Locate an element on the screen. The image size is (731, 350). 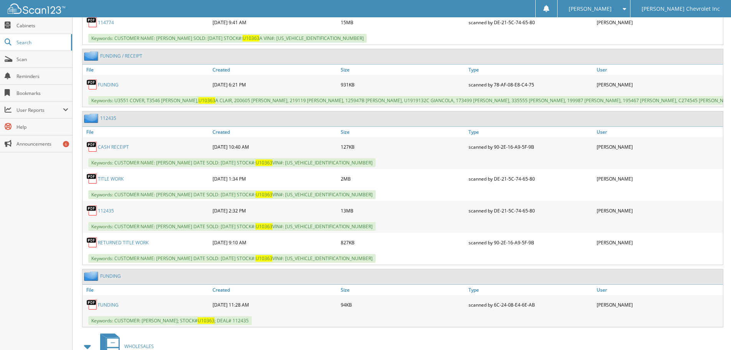
a: CASH RECEIPT is located at coordinates (113, 147).